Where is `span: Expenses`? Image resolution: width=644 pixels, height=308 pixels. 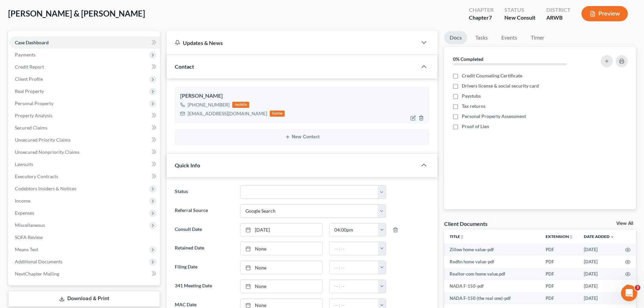
span: Expenses is located at coordinates (25, 213).